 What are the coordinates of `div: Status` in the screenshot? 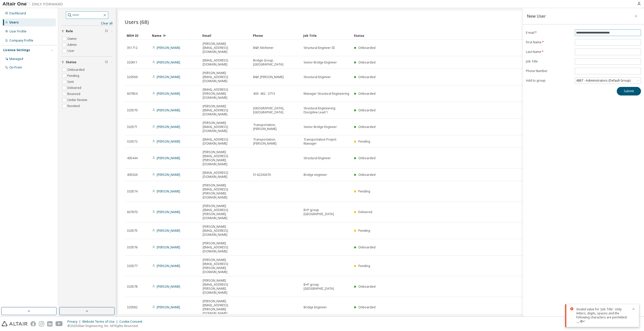 It's located at (480, 35).